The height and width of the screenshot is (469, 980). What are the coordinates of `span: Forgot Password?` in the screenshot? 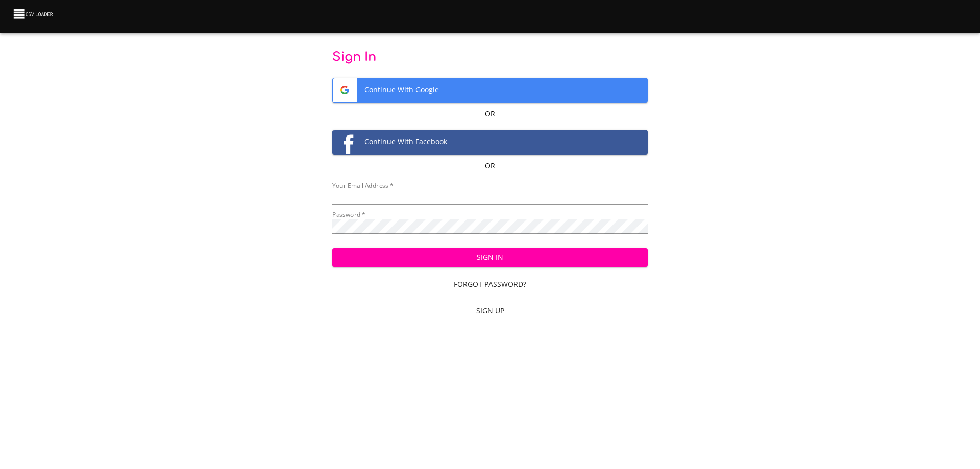 It's located at (490, 284).